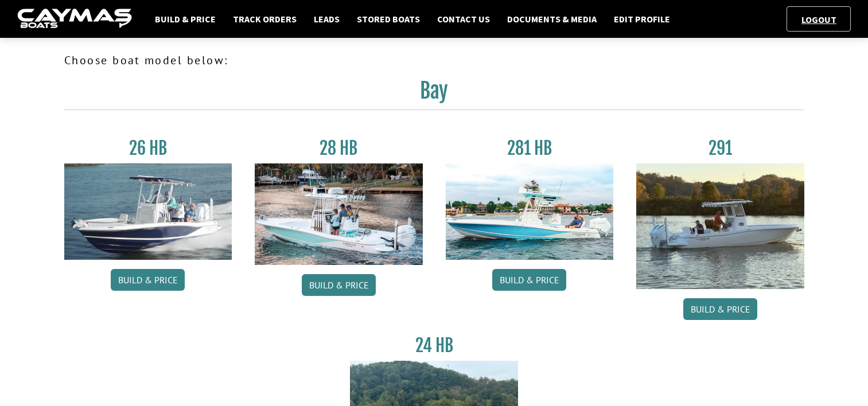 Image resolution: width=868 pixels, height=406 pixels. What do you see at coordinates (530, 148) in the screenshot?
I see `h3: 281 HB` at bounding box center [530, 148].